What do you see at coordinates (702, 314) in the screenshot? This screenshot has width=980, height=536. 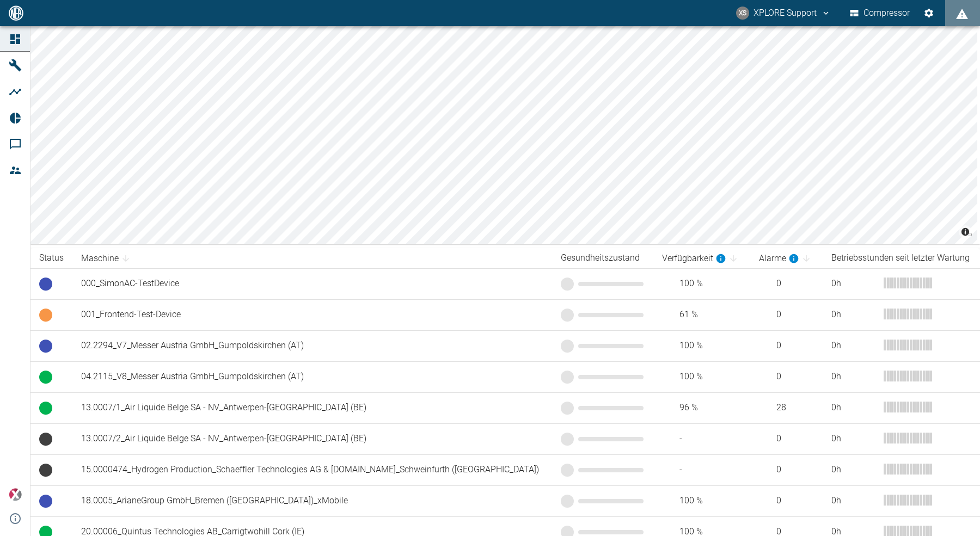 I see `span: 61 %` at bounding box center [702, 314].